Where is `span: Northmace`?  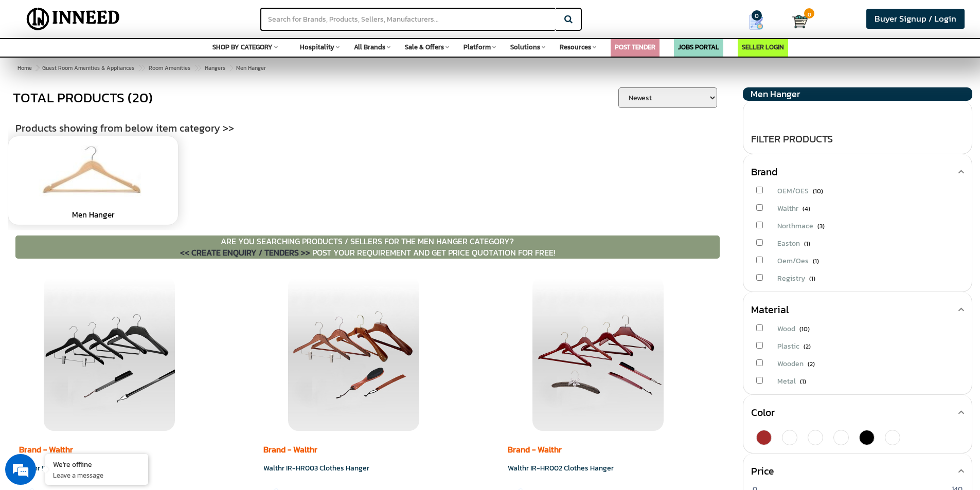 span: Northmace is located at coordinates (795, 225).